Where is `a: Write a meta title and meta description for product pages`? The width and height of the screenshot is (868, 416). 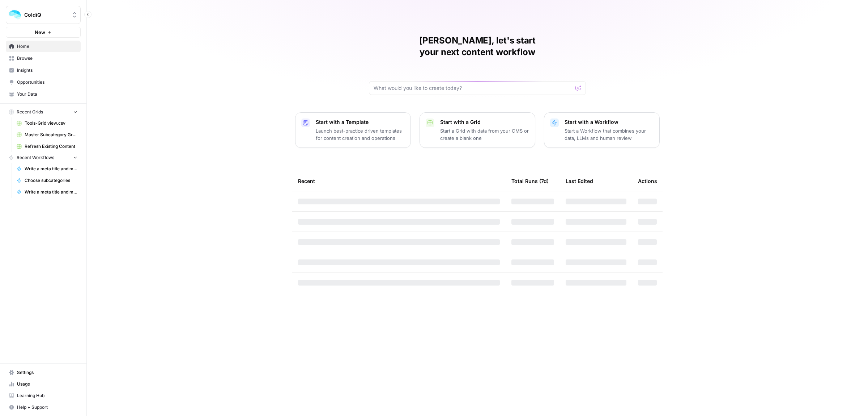
a: Write a meta title and meta description for product pages is located at coordinates (47, 192).